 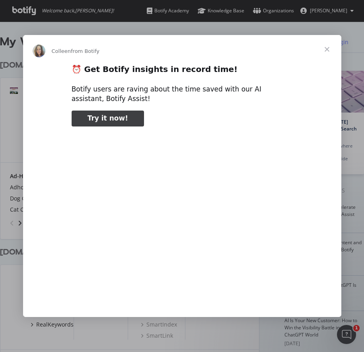 What do you see at coordinates (108, 119) in the screenshot?
I see `a: Try it now!` at bounding box center [108, 119].